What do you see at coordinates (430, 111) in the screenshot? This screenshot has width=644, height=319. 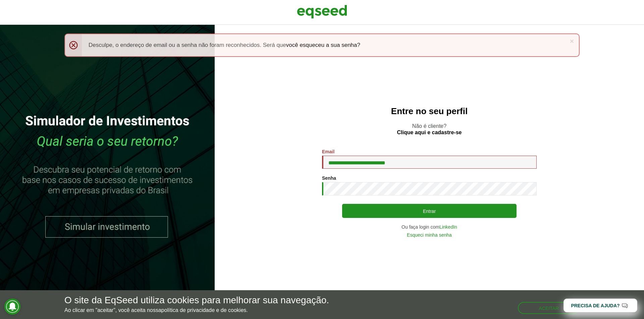 I see `h2: Entre no seu perfil` at bounding box center [430, 111].